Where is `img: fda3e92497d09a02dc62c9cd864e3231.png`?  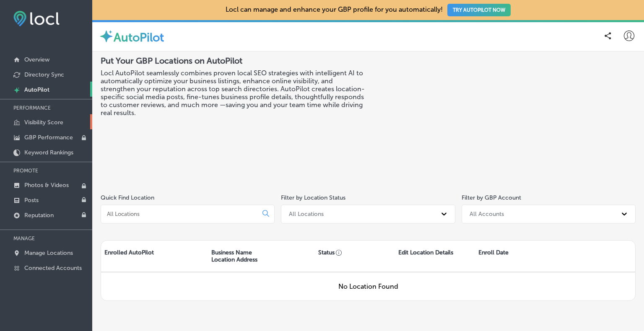 img: fda3e92497d09a02dc62c9cd864e3231.png is located at coordinates (36, 19).